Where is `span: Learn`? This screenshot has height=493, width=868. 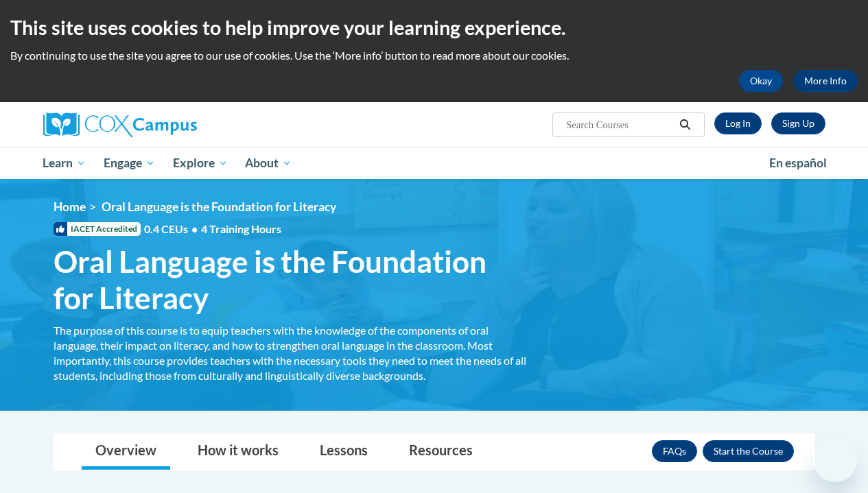 span: Learn is located at coordinates (64, 163).